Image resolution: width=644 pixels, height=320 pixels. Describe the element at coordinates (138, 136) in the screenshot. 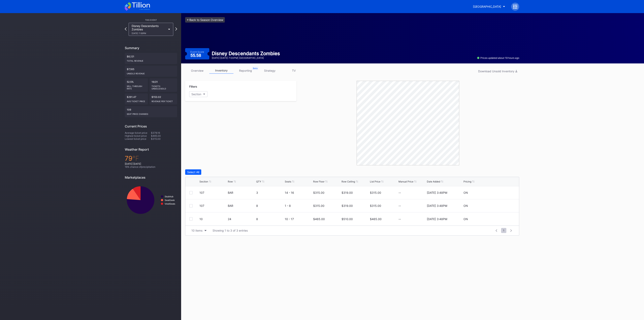

I see `div: Highest ticket price` at that location.